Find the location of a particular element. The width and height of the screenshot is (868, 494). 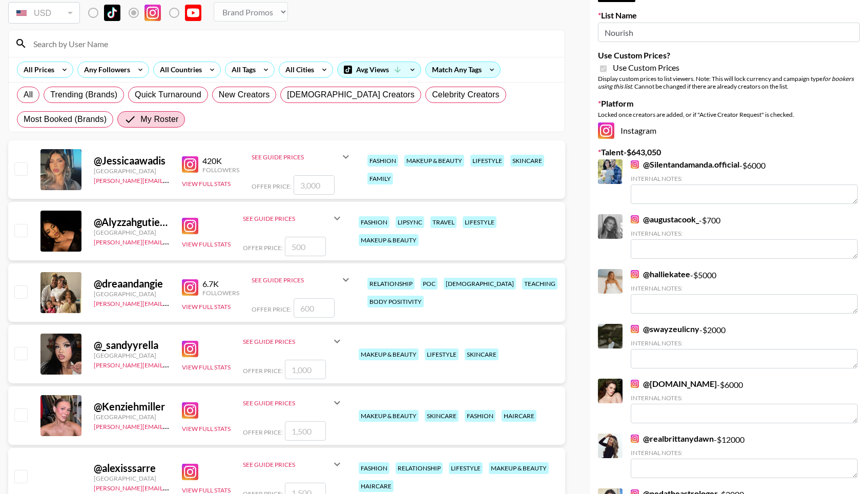

div: Display custom prices to list viewers. Note: This will lock currency and campaign type . Cannot b... is located at coordinates (728, 83).